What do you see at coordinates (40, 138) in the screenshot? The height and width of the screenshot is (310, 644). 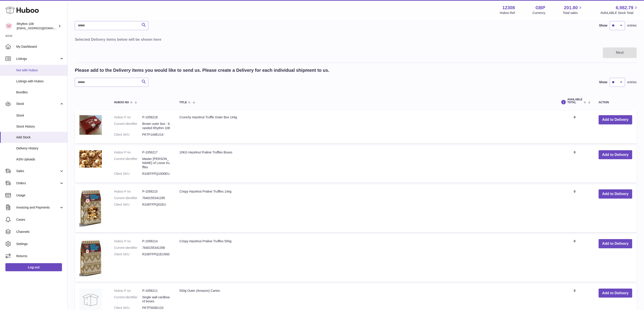 I see `span: Add Stock` at bounding box center [40, 138].